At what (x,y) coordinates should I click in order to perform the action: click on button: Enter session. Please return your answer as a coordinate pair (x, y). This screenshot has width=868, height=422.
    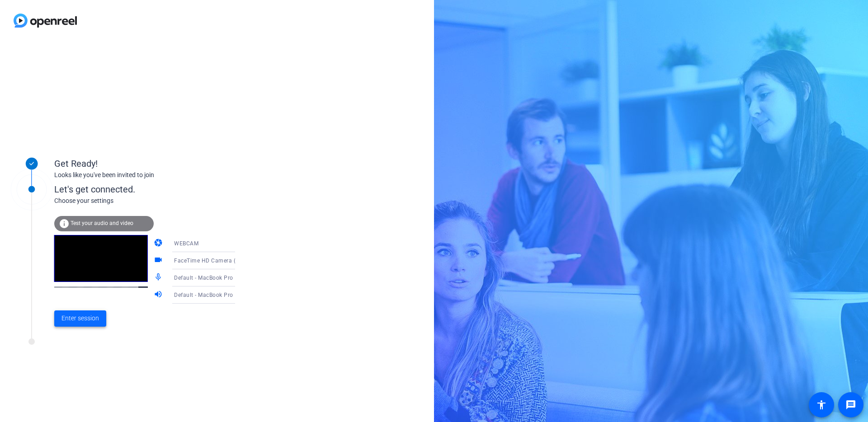
    Looking at the image, I should click on (80, 319).